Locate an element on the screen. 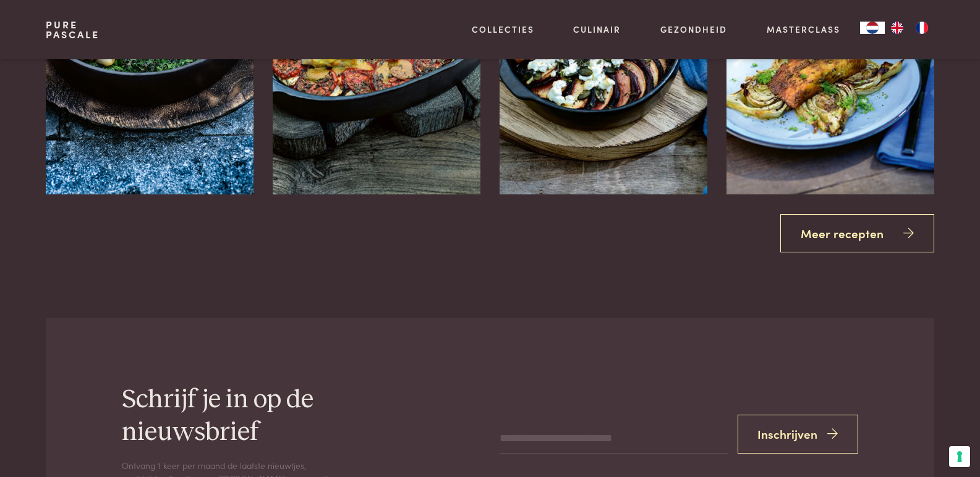 Image resolution: width=980 pixels, height=477 pixels. div: Language is located at coordinates (872, 28).